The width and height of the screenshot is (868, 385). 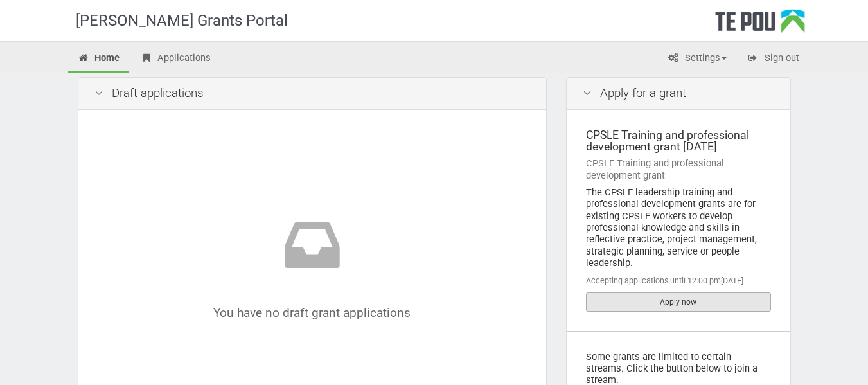 I want to click on div: Te Pou Logo, so click(x=760, y=25).